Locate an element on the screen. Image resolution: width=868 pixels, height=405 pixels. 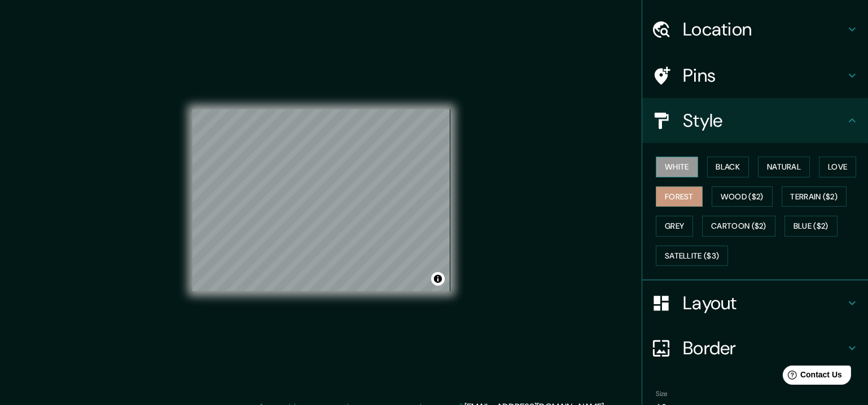
h4: Border is located at coordinates (764, 349).